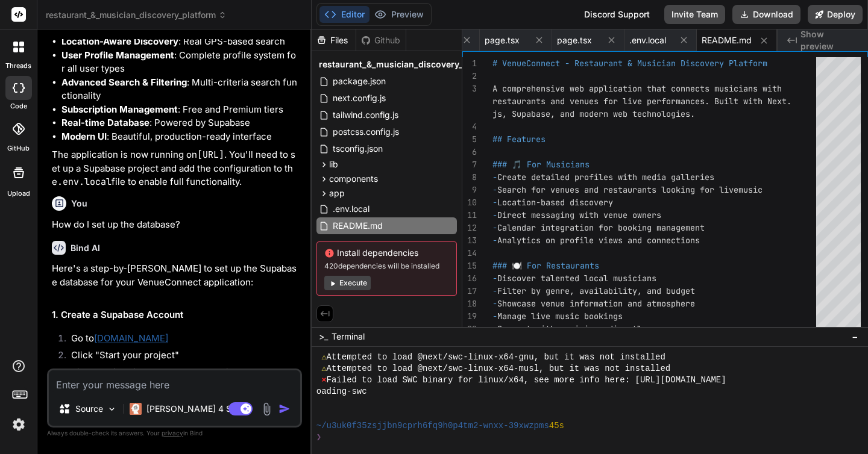 The image size is (868, 454). Describe the element at coordinates (399, 14) in the screenshot. I see `button: Preview` at that location.